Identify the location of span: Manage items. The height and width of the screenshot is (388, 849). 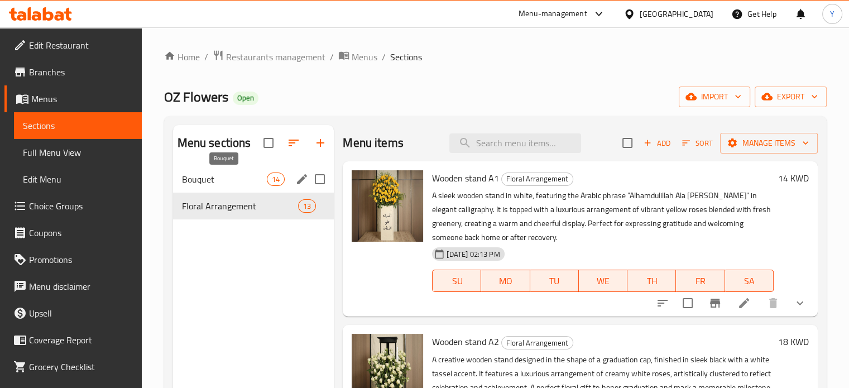
(768, 143).